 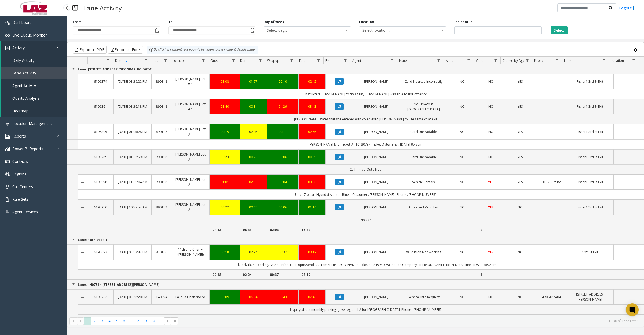 What do you see at coordinates (273, 60) in the screenshot?
I see `span: Wrapup` at bounding box center [273, 60].